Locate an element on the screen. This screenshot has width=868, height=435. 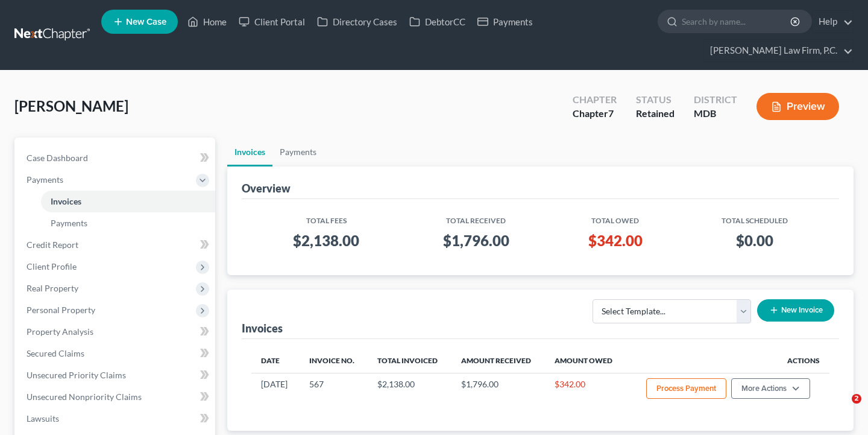
h3: $342.00 is located at coordinates (616, 240).